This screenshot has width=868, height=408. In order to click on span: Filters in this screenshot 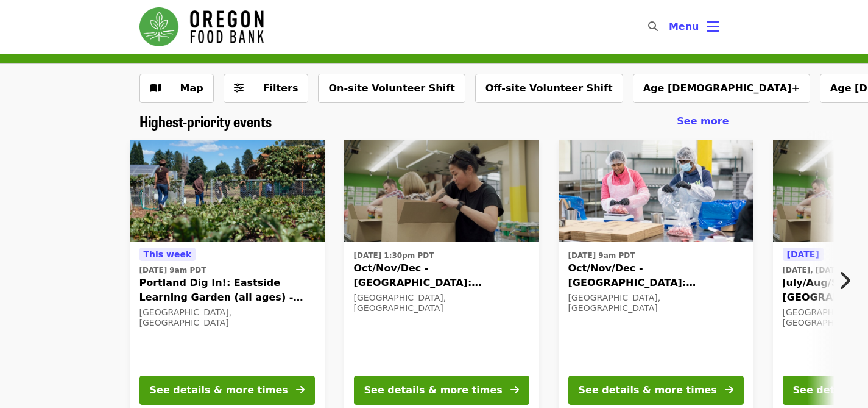, I will do `click(281, 88)`.